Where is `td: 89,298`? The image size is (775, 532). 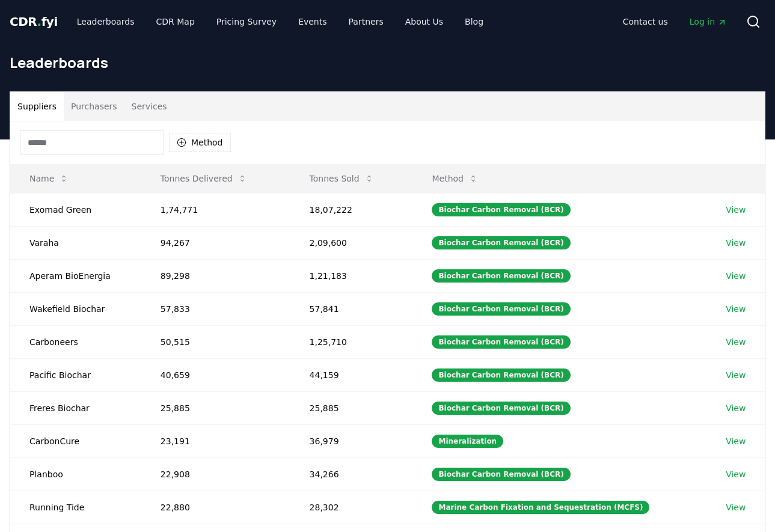
td: 89,298 is located at coordinates (216, 276).